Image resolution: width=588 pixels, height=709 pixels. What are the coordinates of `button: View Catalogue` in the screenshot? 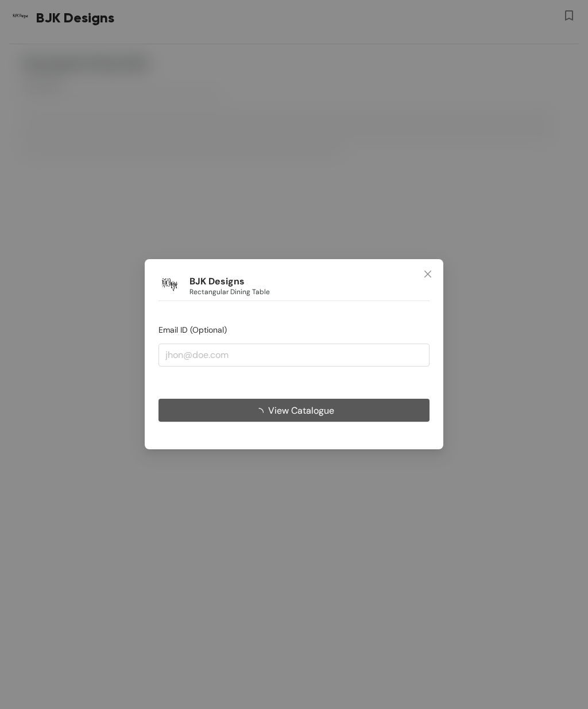 It's located at (294, 411).